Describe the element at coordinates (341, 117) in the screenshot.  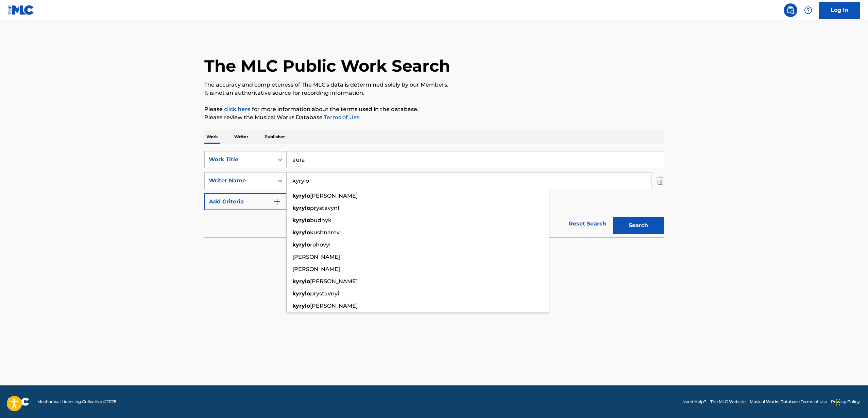
I see `a: Terms of Use` at that location.